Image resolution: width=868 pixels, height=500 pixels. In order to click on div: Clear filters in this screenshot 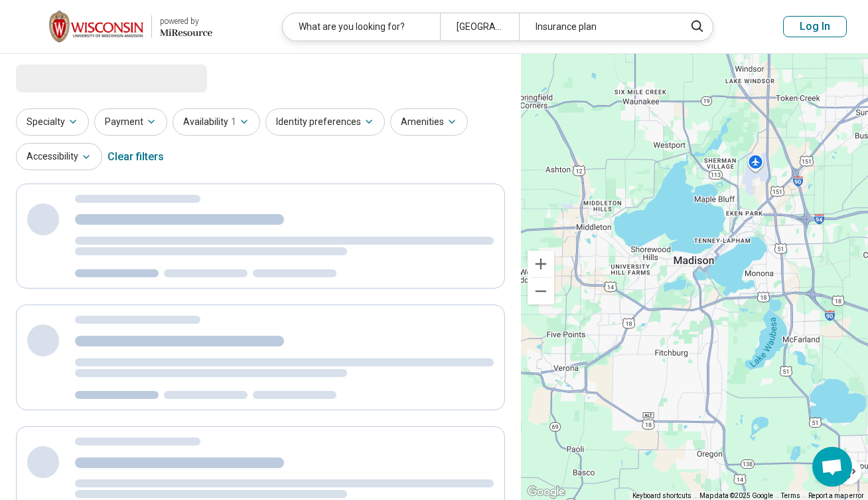, I will do `click(136, 156)`.